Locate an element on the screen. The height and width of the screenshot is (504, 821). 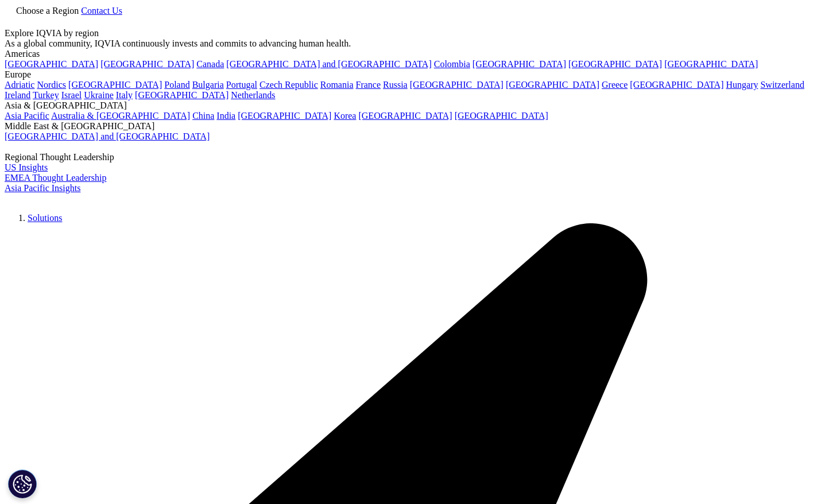
span: Asia Pacific Insights is located at coordinates (42, 188).